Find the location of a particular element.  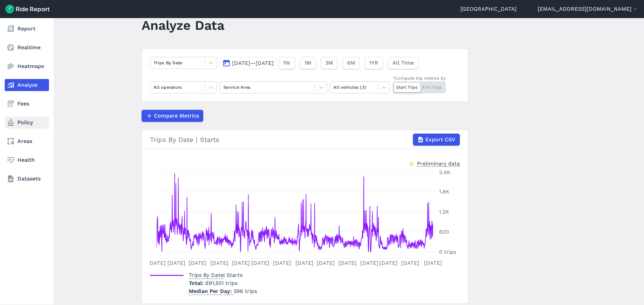

span: All Time is located at coordinates (403, 63).